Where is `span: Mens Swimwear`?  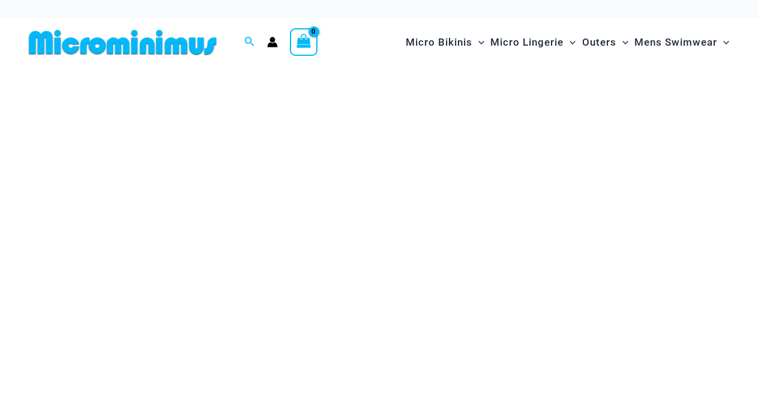
span: Mens Swimwear is located at coordinates (676, 42).